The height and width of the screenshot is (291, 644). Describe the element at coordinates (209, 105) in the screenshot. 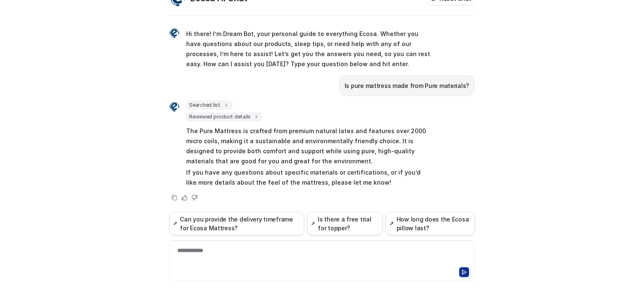

I see `span: Searched list` at that location.